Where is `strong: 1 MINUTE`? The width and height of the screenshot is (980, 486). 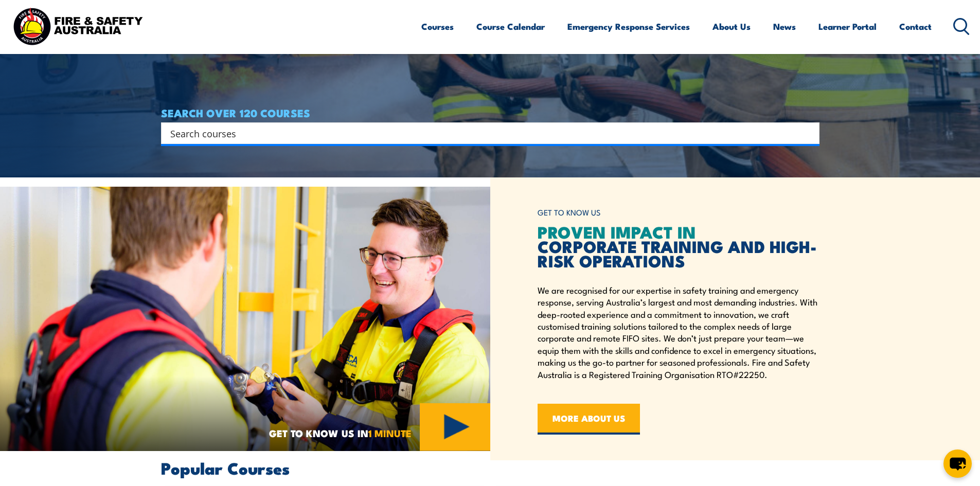
strong: 1 MINUTE is located at coordinates (390, 432).